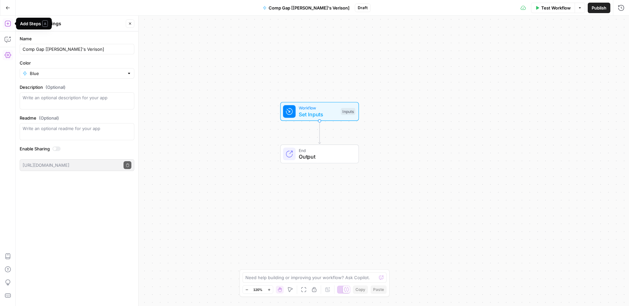 This screenshot has height=306, width=629. Describe the element at coordinates (318, 114) in the screenshot. I see `span: Set Inputs` at that location.